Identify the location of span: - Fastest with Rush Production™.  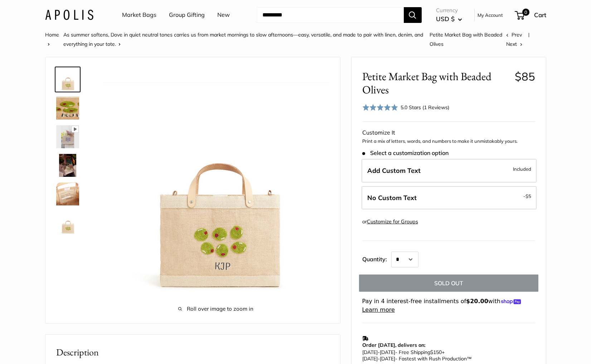
(417, 358).